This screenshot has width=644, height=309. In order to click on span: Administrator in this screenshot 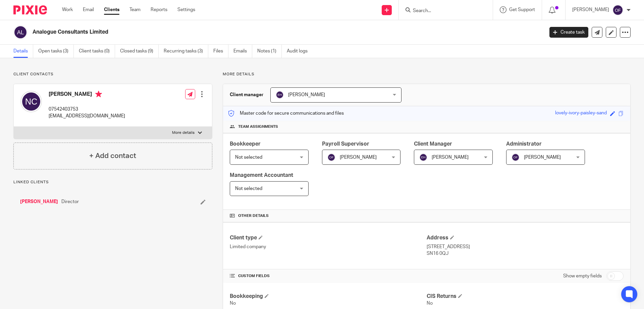, I will do `click(524, 144)`.